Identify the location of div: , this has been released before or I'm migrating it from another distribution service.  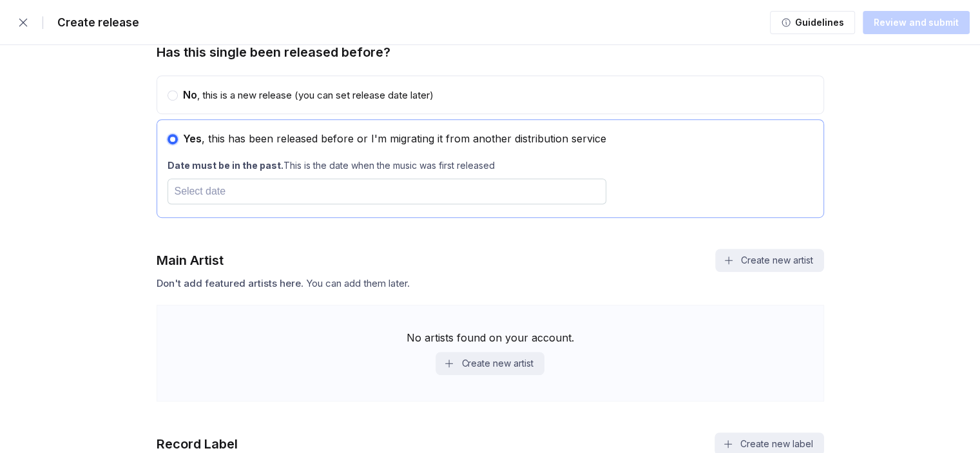
(392, 138).